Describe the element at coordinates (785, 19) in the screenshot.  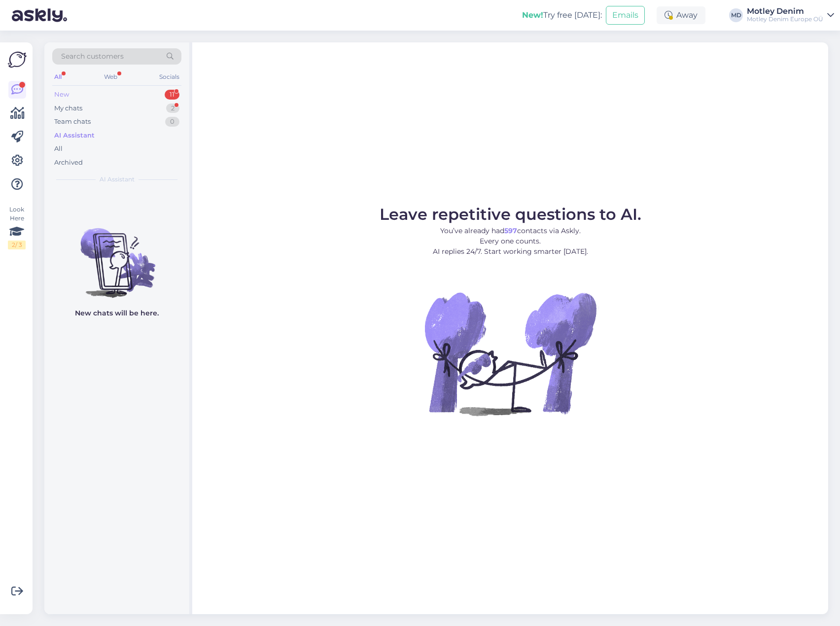
I see `div: Motley Denim Europe OÜ` at that location.